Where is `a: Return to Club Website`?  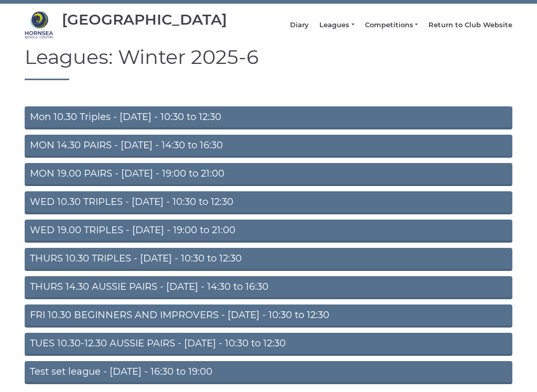
a: Return to Club Website is located at coordinates (471, 26).